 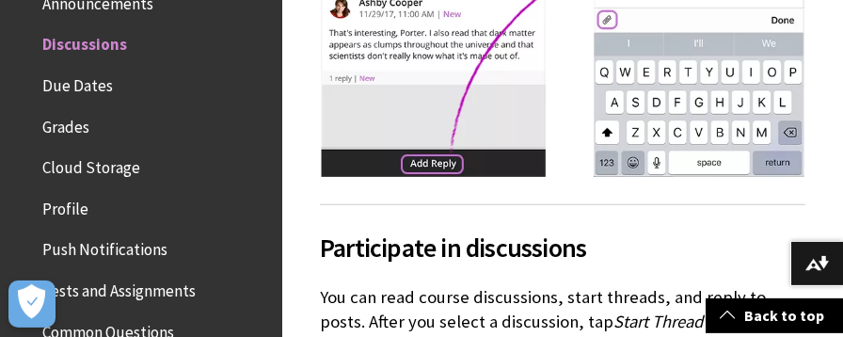 I want to click on span: Push Notifications, so click(x=104, y=247).